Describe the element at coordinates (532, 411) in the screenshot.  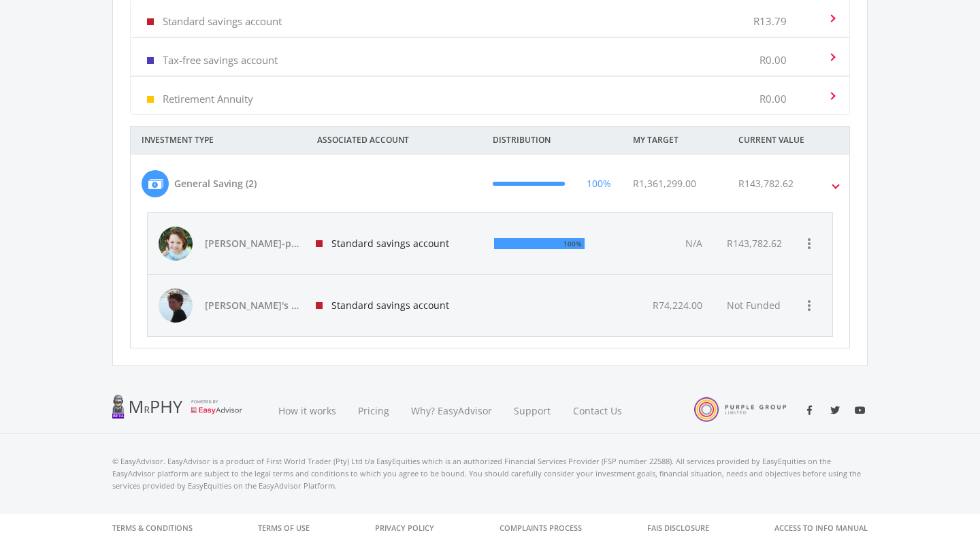
I see `a: Support` at that location.